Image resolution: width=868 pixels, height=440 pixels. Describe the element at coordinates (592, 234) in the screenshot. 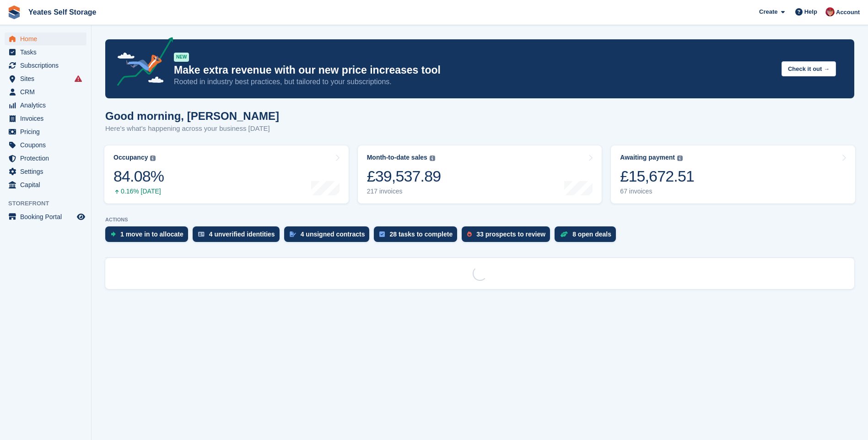

I see `div: 8 open deals` at that location.